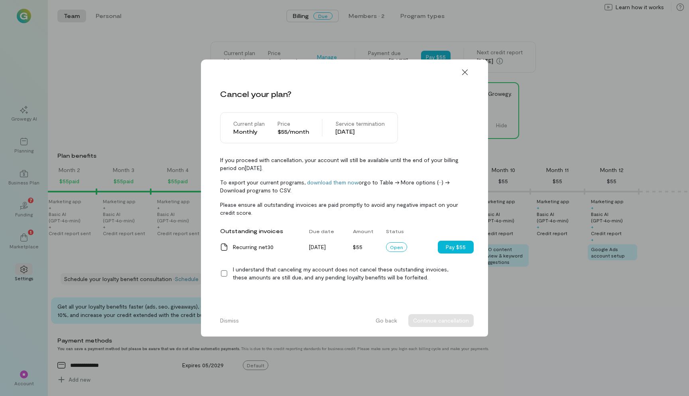 The width and height of the screenshot is (689, 396). Describe the element at coordinates (266, 247) in the screenshot. I see `div: Recurring net30` at that location.